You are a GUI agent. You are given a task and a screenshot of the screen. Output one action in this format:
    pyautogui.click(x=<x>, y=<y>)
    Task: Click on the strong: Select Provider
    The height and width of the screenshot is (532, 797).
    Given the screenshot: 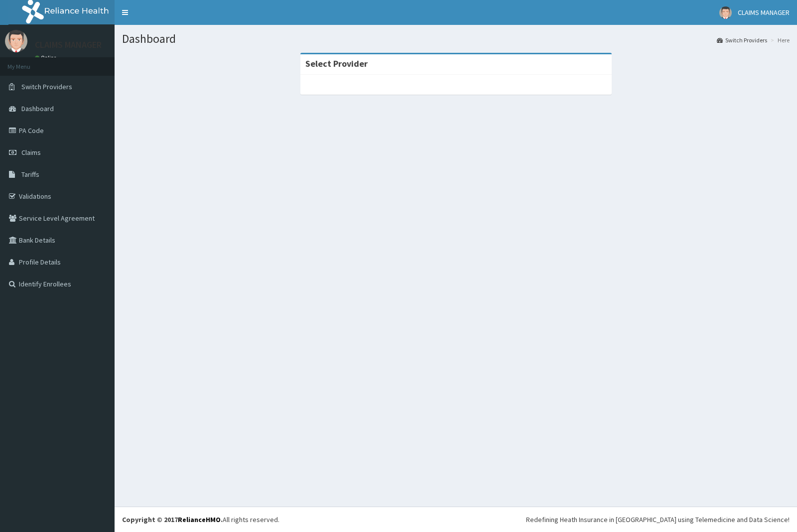 What is the action you would take?
    pyautogui.click(x=336, y=63)
    